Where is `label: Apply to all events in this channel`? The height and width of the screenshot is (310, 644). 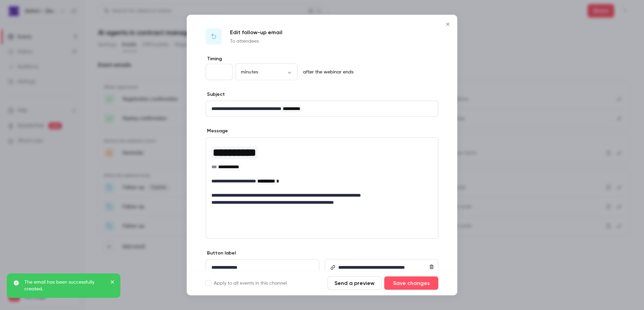 label: Apply to all events in this channel is located at coordinates (246, 283).